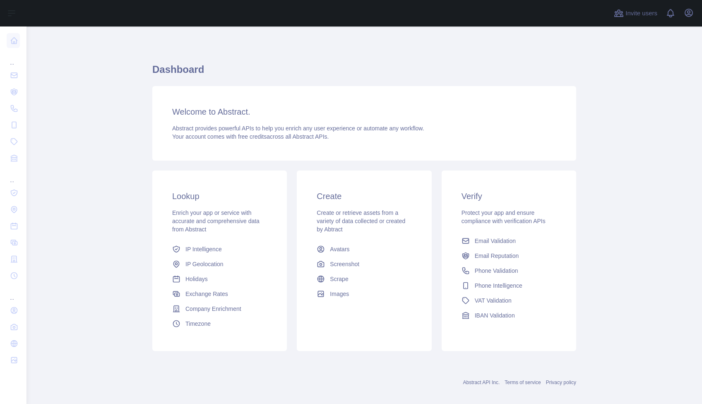  Describe the element at coordinates (364, 112) in the screenshot. I see `h3: Welcome to Abstract.` at that location.